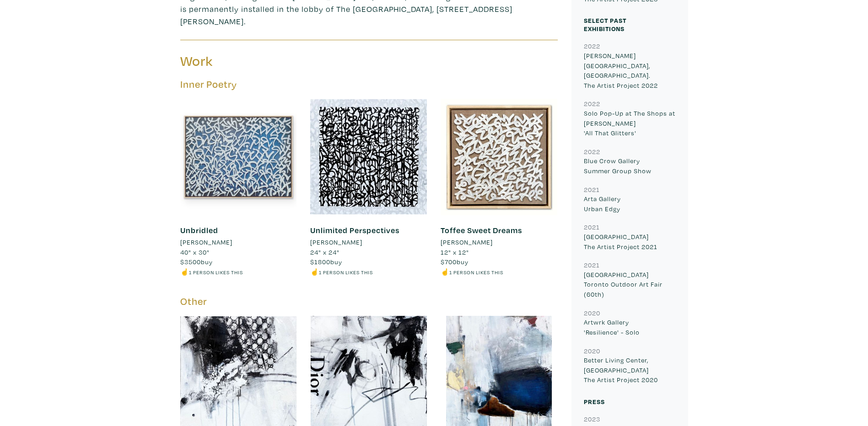 The width and height of the screenshot is (868, 426). I want to click on p: Artwrk Gallery 'Resilience' - Solo, so click(629, 327).